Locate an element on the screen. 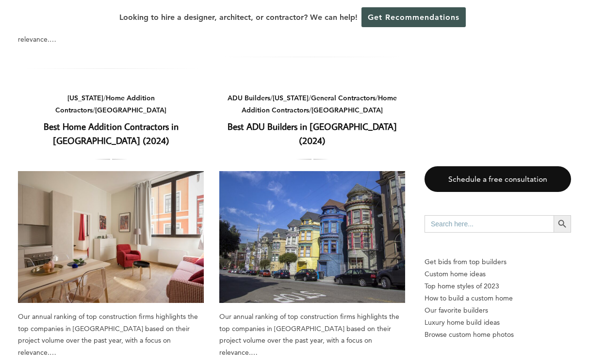 The height and width of the screenshot is (364, 589). a: ADU Builders is located at coordinates (249, 98).